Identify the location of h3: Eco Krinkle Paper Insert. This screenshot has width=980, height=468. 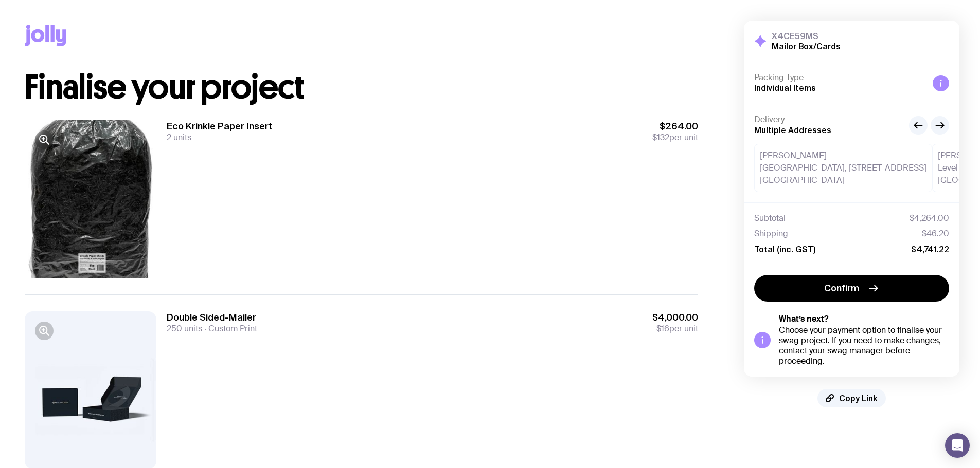
(220, 126).